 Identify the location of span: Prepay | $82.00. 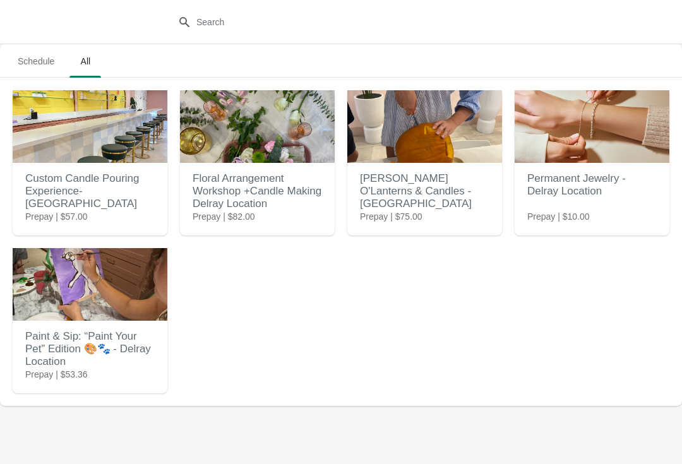
(224, 217).